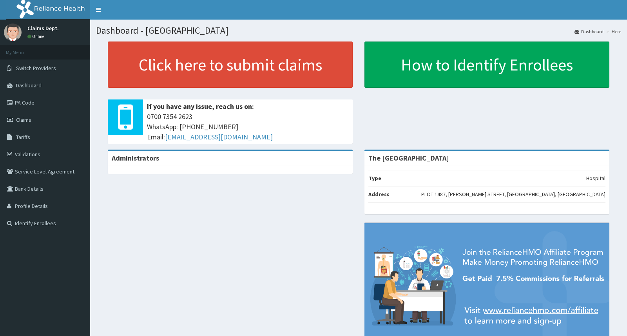  I want to click on a: How to Identify Enrollees, so click(486, 65).